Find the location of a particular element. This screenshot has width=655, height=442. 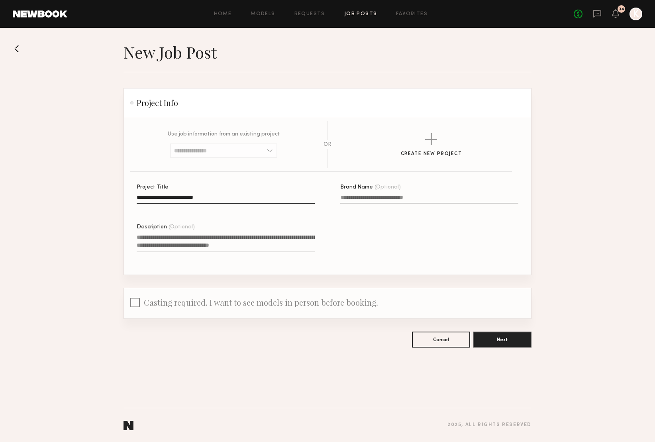

input: Brand Name(Optional) is located at coordinates (429, 199).